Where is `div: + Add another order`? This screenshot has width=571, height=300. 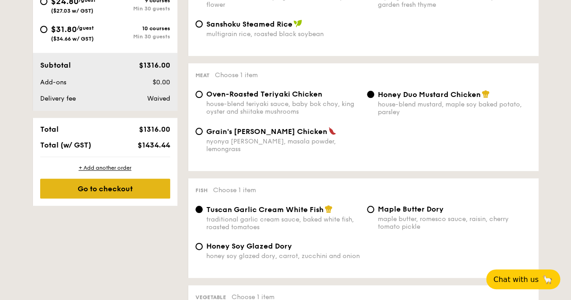 div: + Add another order is located at coordinates (105, 168).